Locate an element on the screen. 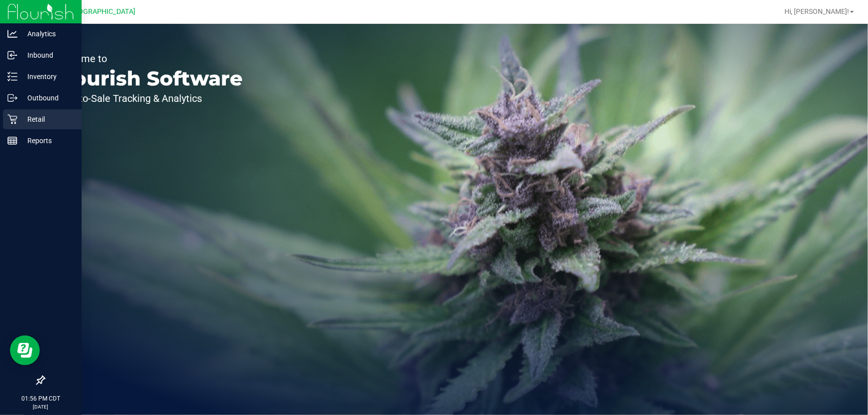 Image resolution: width=868 pixels, height=415 pixels. p: Analytics is located at coordinates (47, 34).